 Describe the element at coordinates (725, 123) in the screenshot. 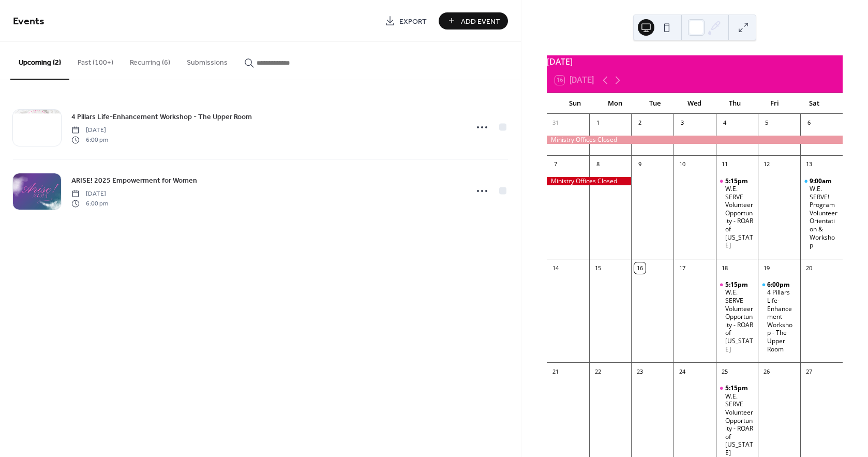

I see `div: 4` at that location.